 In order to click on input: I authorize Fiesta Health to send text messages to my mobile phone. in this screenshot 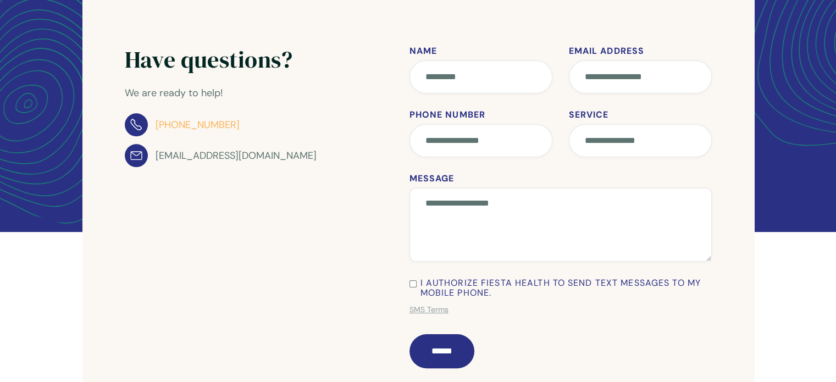, I will do `click(413, 284)`.